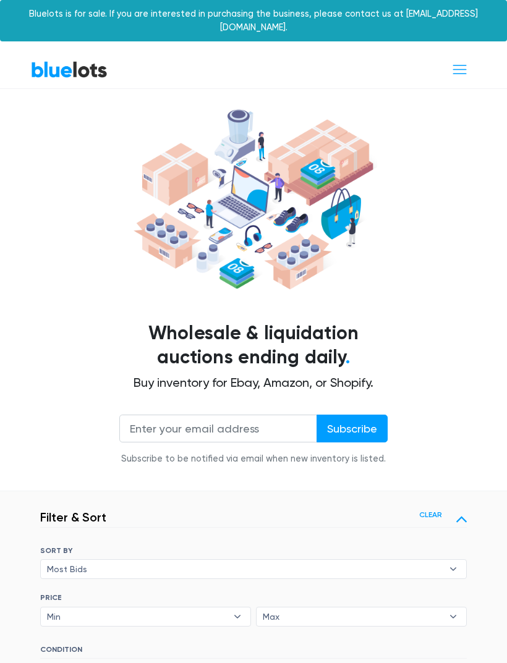  I want to click on span: Min, so click(137, 617).